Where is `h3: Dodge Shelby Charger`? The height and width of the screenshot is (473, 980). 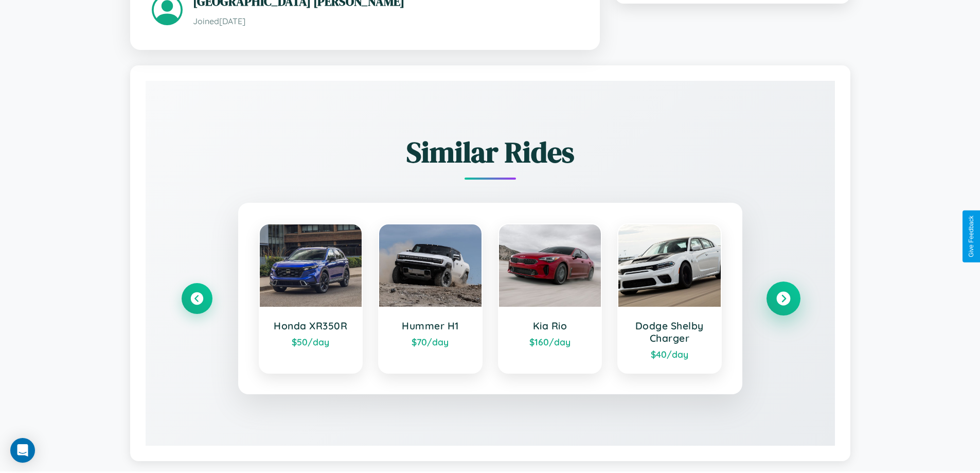
h3: Dodge Shelby Charger is located at coordinates (669, 332).